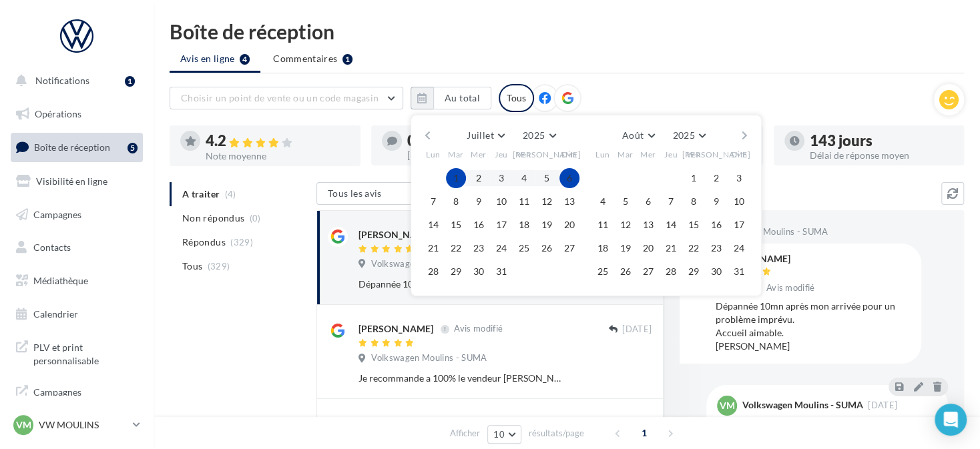 This screenshot has height=449, width=980. Describe the element at coordinates (57, 214) in the screenshot. I see `span: Campagnes` at that location.